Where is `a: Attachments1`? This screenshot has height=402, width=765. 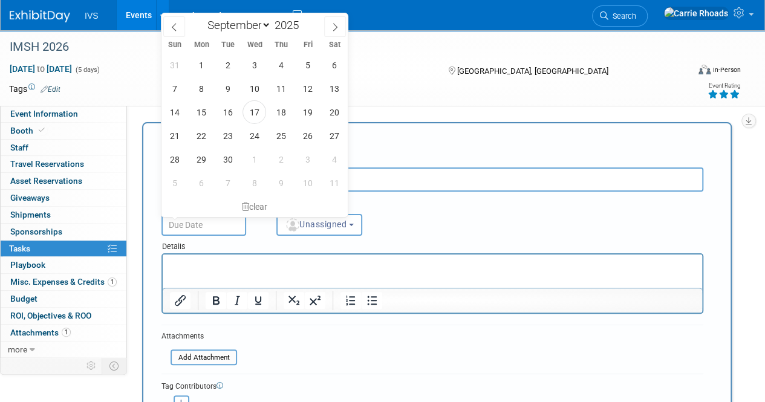 a: Attachments1 is located at coordinates (63, 333).